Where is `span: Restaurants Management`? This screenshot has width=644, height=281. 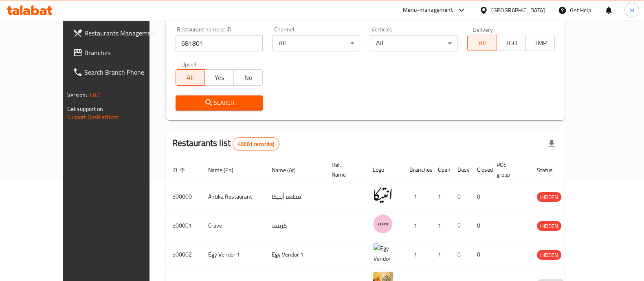
span: Restaurants Management is located at coordinates (124, 33).